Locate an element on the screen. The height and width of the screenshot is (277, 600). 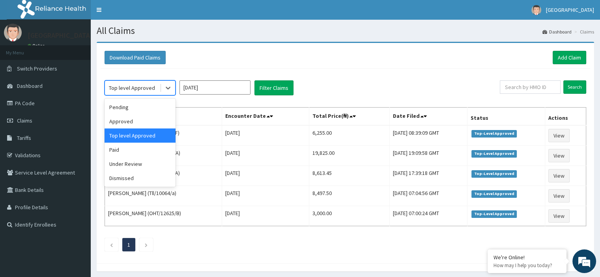
button: Filter Claims is located at coordinates (274, 88).